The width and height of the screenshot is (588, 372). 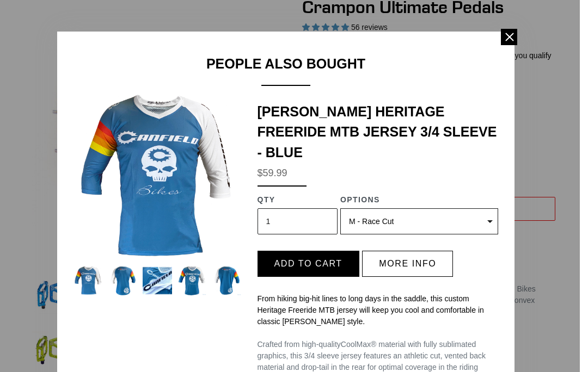 I want to click on div: From hiking big-hit lines to long days in the saddle, this custom Heritage Freeride MTB jersey wi..., so click(x=378, y=311).